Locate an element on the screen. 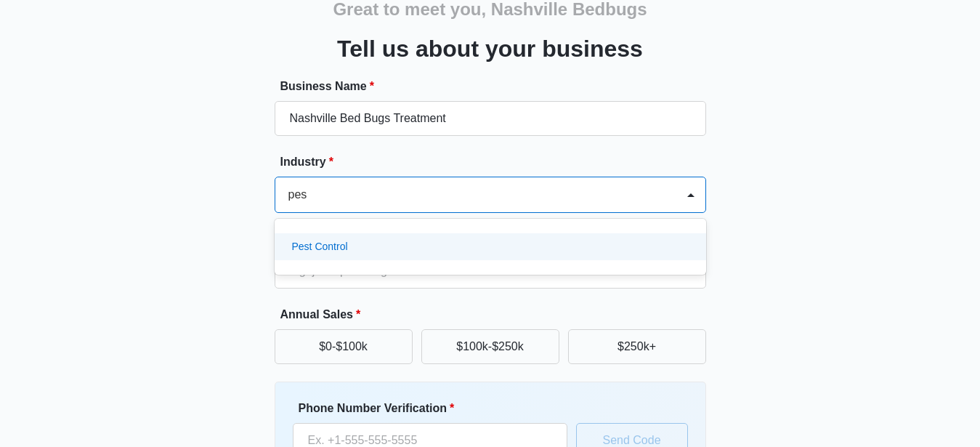 This screenshot has height=447, width=980. label: Industry is located at coordinates (496, 162).